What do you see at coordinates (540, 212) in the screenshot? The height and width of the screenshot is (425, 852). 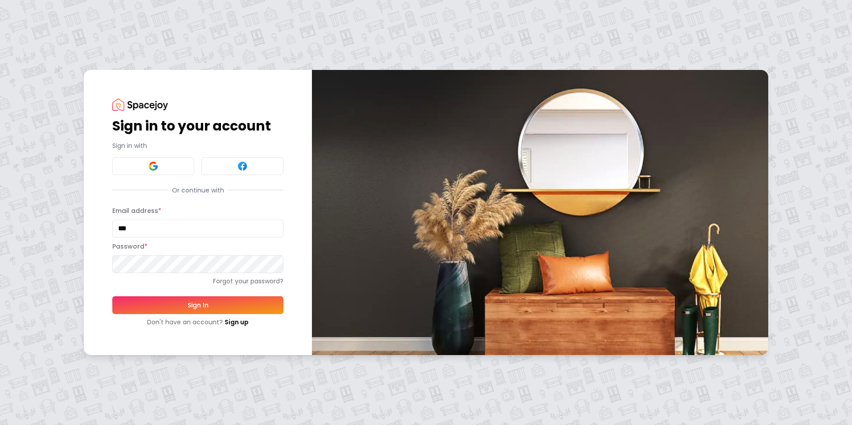 I see `img: banner` at bounding box center [540, 212].